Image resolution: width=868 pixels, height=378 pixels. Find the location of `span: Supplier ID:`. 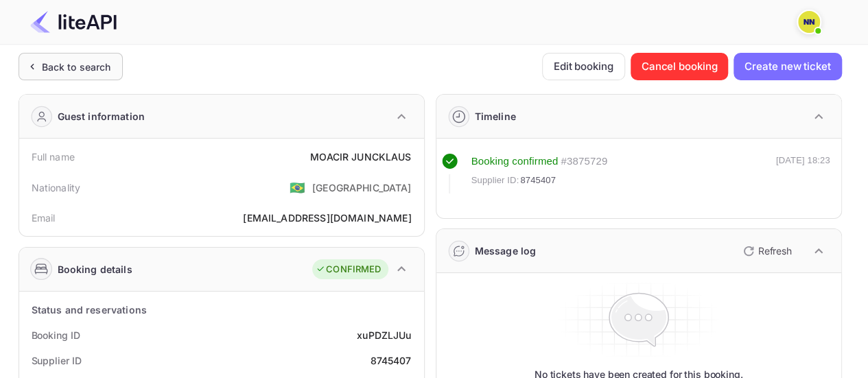

span: Supplier ID: is located at coordinates (495, 181).